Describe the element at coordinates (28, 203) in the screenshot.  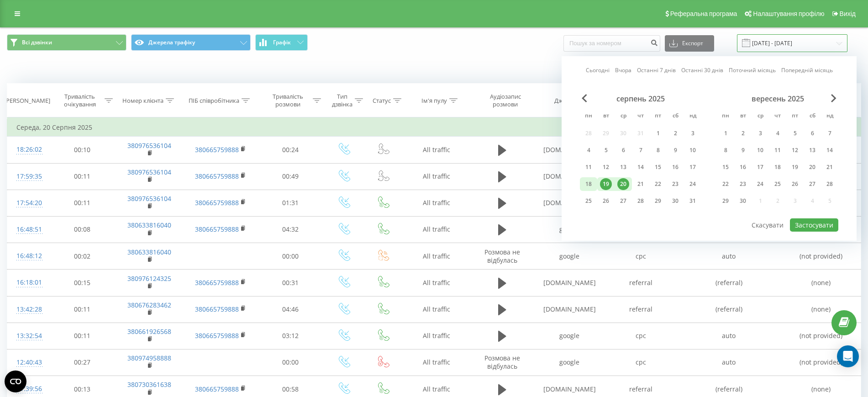
I see `div: 17:54:20` at that location.